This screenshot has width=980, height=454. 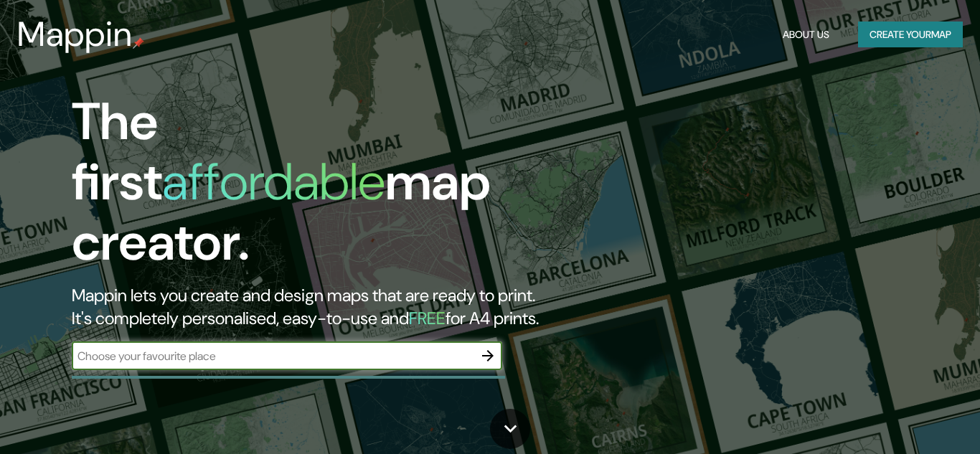 I want to click on button: About Us, so click(x=806, y=35).